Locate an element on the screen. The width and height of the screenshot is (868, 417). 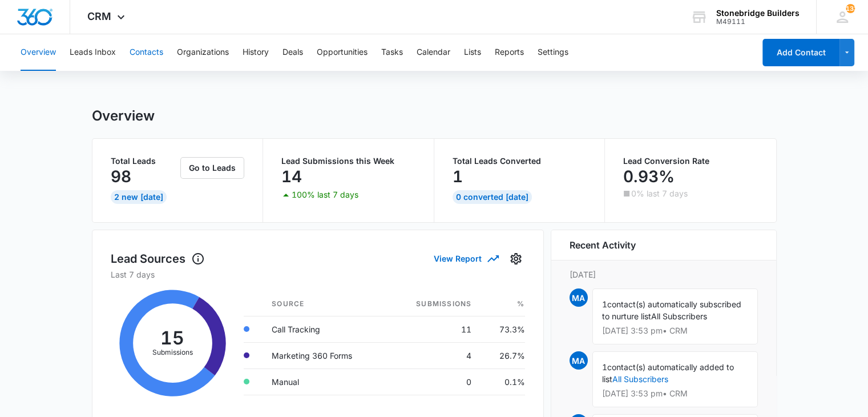
td: 26.7% is located at coordinates (502, 355).